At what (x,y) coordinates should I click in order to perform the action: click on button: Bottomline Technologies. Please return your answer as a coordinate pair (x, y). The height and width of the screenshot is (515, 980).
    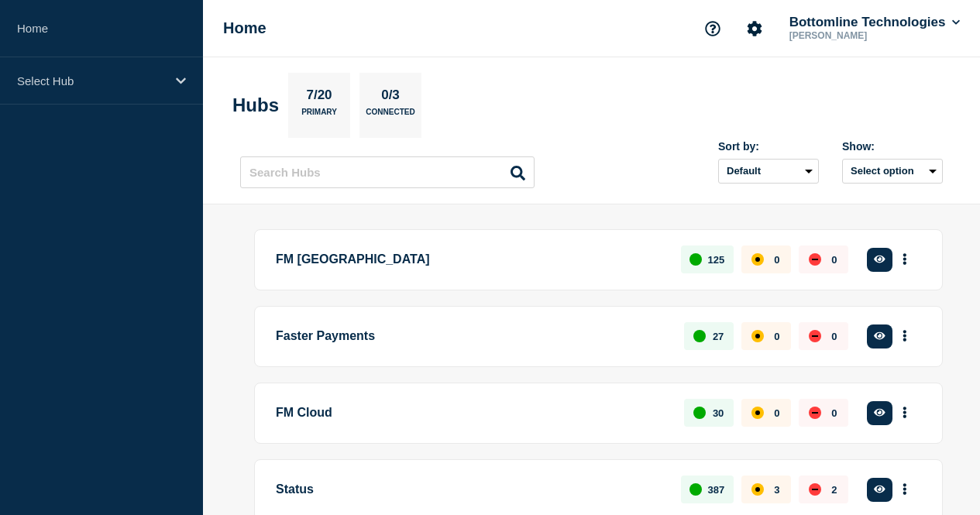
    Looking at the image, I should click on (875, 22).